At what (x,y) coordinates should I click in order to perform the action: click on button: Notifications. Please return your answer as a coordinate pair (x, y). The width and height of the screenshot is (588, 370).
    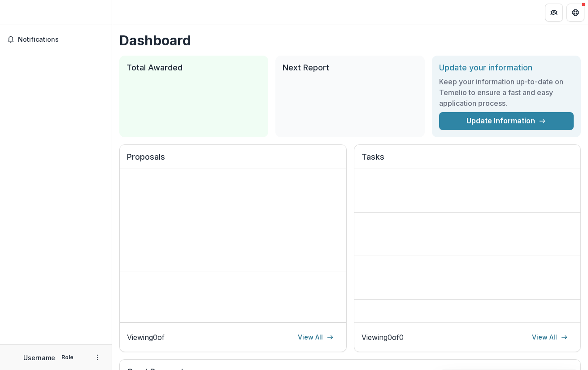
    Looking at the image, I should click on (56, 40).